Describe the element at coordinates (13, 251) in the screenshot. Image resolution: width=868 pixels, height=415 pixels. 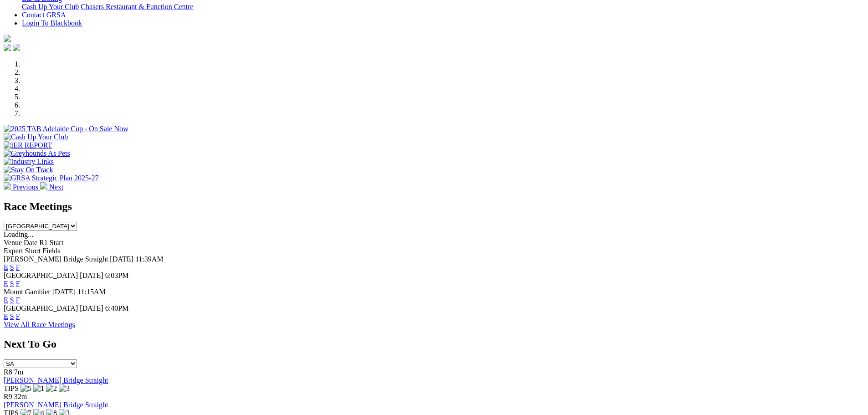
I see `span: Expert` at that location.